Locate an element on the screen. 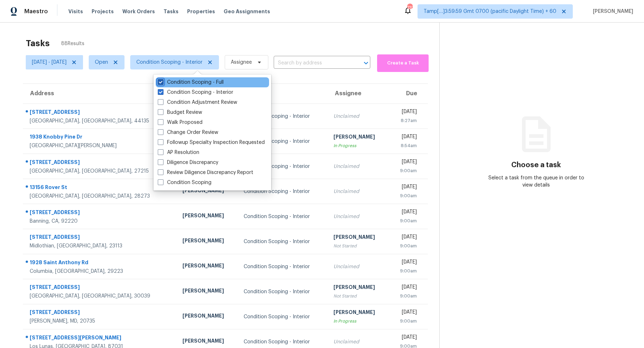 Image resolution: width=644 pixels, height=348 pixels. span: Projects is located at coordinates (103, 11).